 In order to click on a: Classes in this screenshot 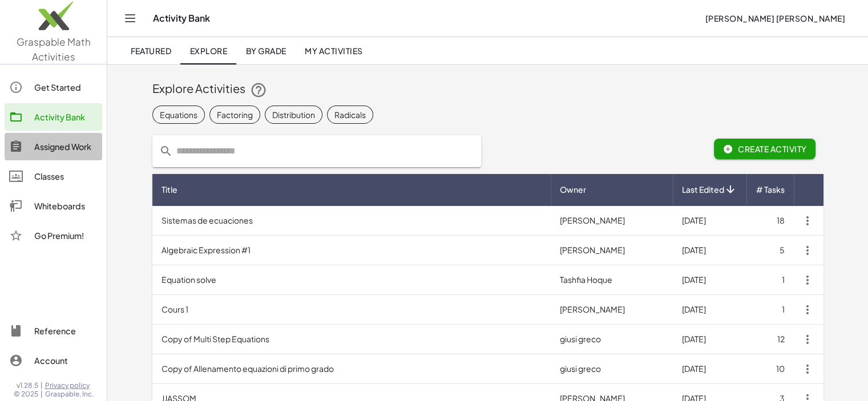, I will do `click(53, 176)`.